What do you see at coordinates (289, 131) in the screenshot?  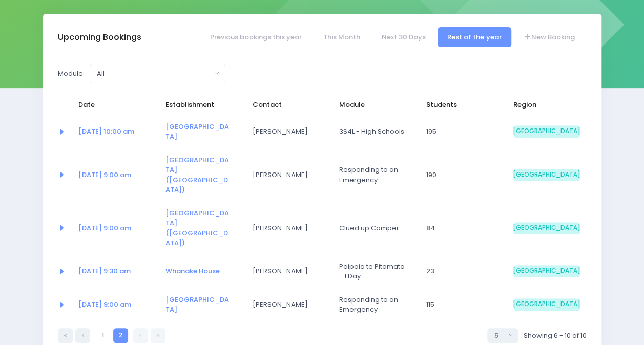 I see `td: Amy Christie` at bounding box center [289, 131].